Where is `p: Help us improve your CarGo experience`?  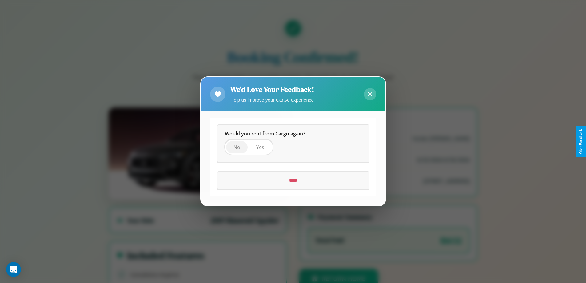
p: Help us improve your CarGo experience is located at coordinates (272, 100).